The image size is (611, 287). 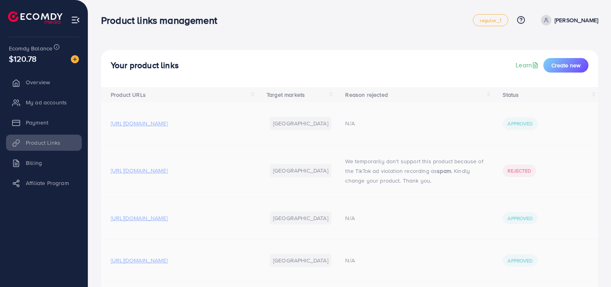 What do you see at coordinates (31, 48) in the screenshot?
I see `span: Ecomdy Balance` at bounding box center [31, 48].